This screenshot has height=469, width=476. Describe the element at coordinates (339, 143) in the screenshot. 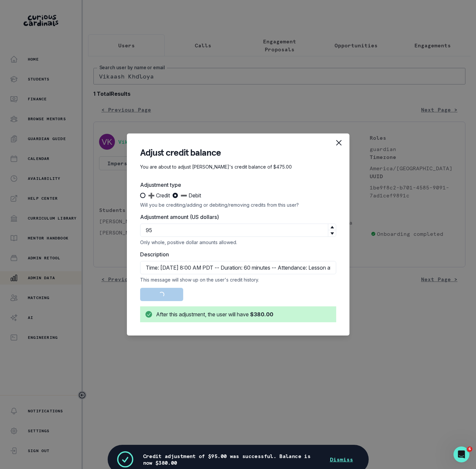

I see `button: Close` at that location.